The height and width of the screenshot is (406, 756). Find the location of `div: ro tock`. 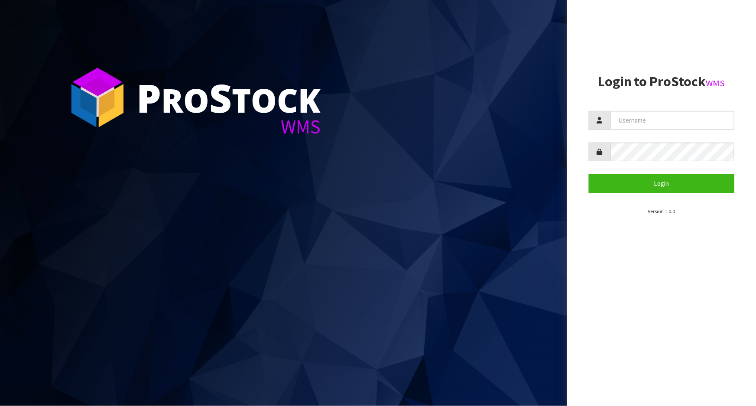

div: ro tock is located at coordinates (228, 97).